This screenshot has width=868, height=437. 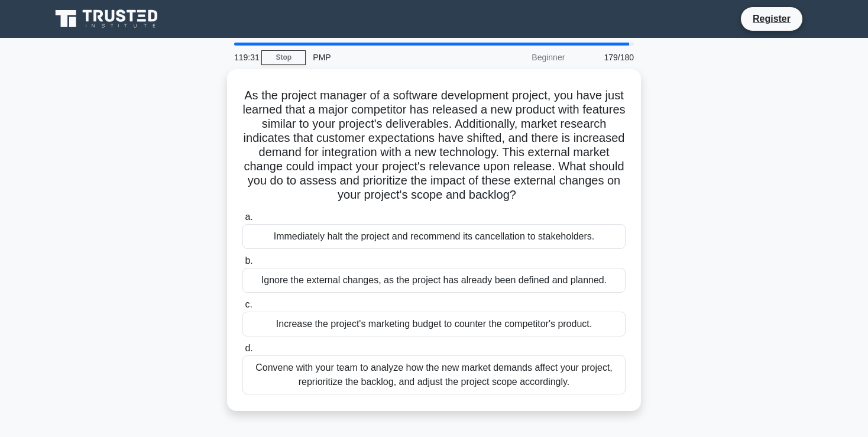 What do you see at coordinates (434, 324) in the screenshot?
I see `div: Increase the project's marketing budget to counter the competitor's product.` at bounding box center [434, 324].